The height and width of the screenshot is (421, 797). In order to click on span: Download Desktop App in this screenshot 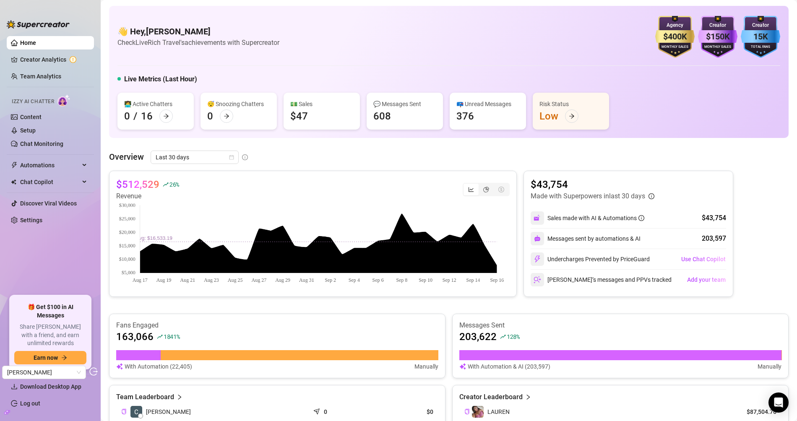, I will do `click(51, 387)`.